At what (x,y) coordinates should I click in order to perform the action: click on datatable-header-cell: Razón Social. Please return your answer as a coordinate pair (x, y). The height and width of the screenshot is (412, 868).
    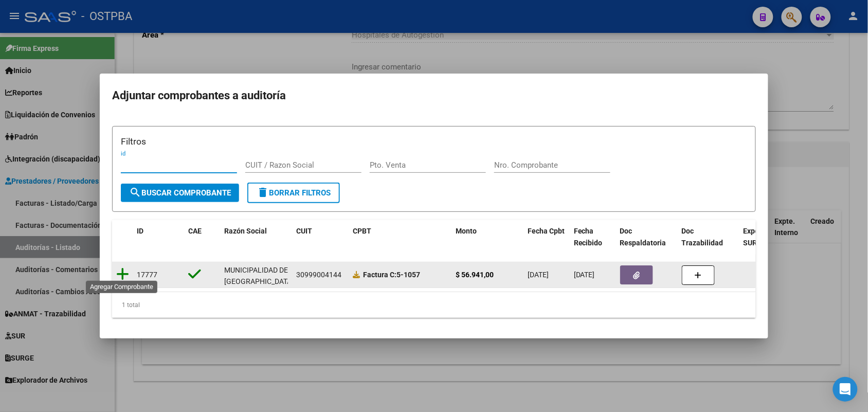
    Looking at the image, I should click on (256, 237).